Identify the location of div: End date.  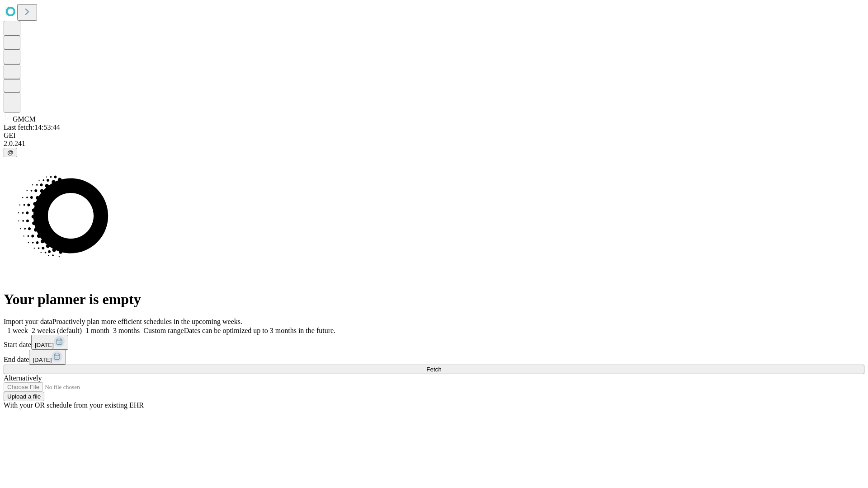
(434, 357).